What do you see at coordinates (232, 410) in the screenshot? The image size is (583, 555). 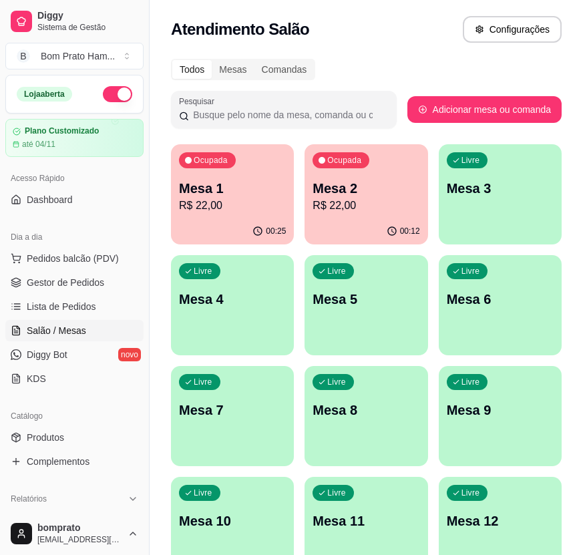 I see `p: Mesa 7` at bounding box center [232, 410].